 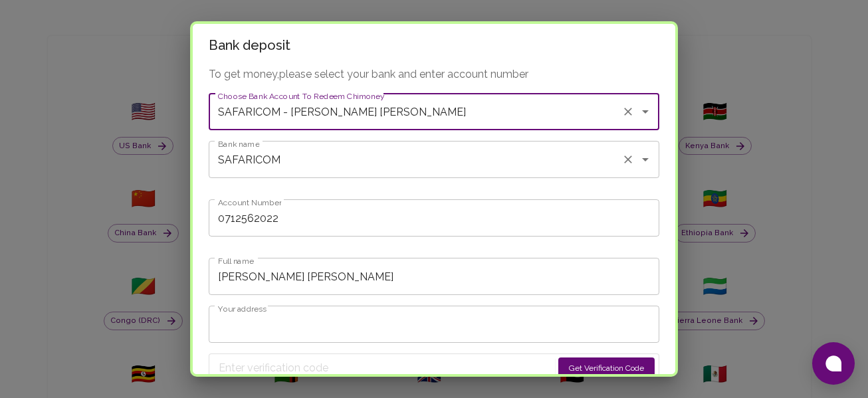 I want to click on button: Get Verification Code, so click(x=606, y=369).